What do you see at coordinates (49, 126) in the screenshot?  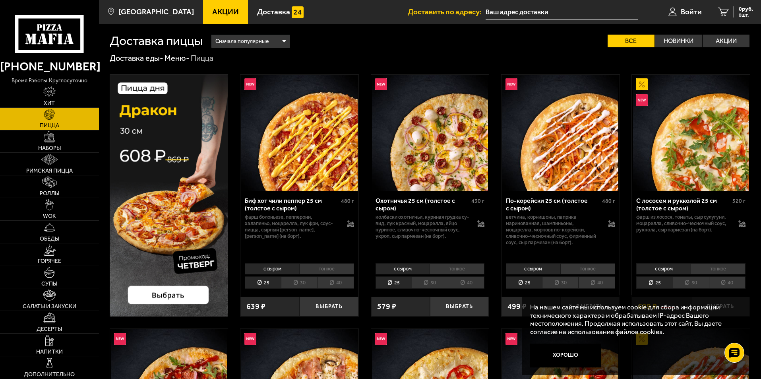 I see `span: Пицца` at bounding box center [49, 126].